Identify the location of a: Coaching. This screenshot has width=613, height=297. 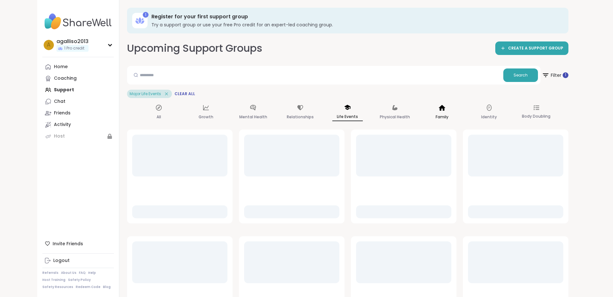
(78, 78).